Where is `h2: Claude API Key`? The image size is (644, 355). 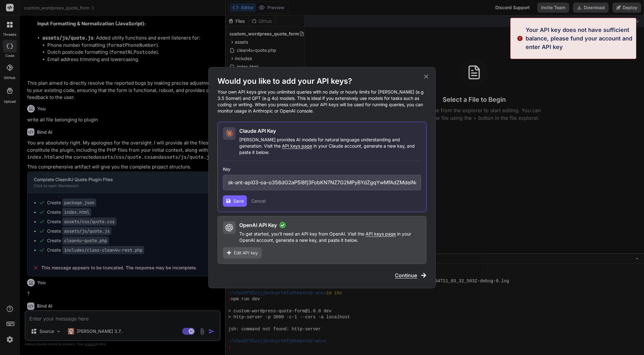
h2: Claude API Key is located at coordinates (257, 131).